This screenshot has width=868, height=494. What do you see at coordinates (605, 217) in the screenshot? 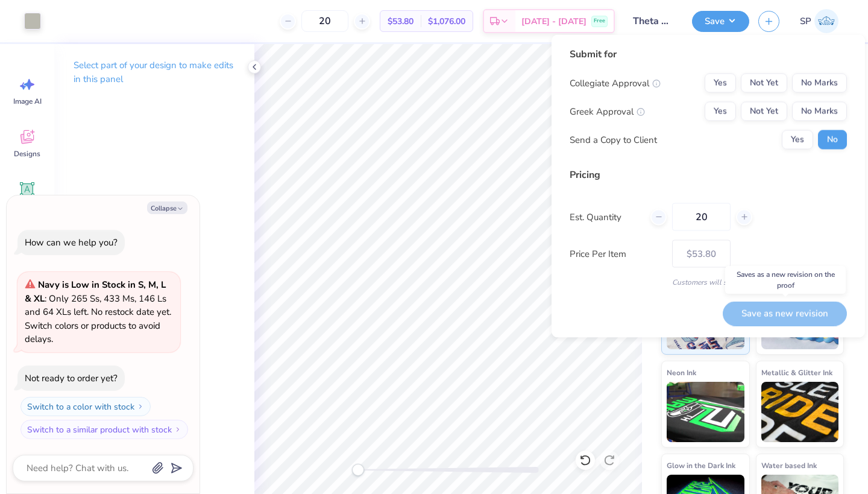
I see `label: Est. Quantity` at bounding box center [605, 217].